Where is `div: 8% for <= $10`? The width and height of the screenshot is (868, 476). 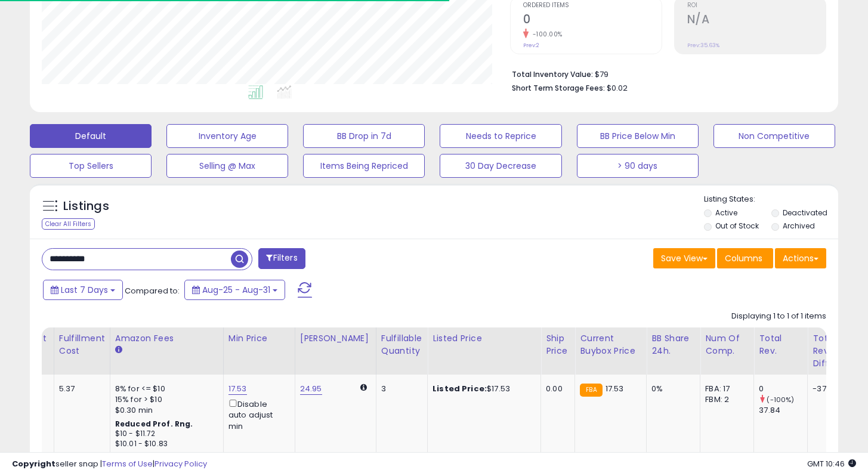
div: 8% for <= $10 is located at coordinates (165, 389).